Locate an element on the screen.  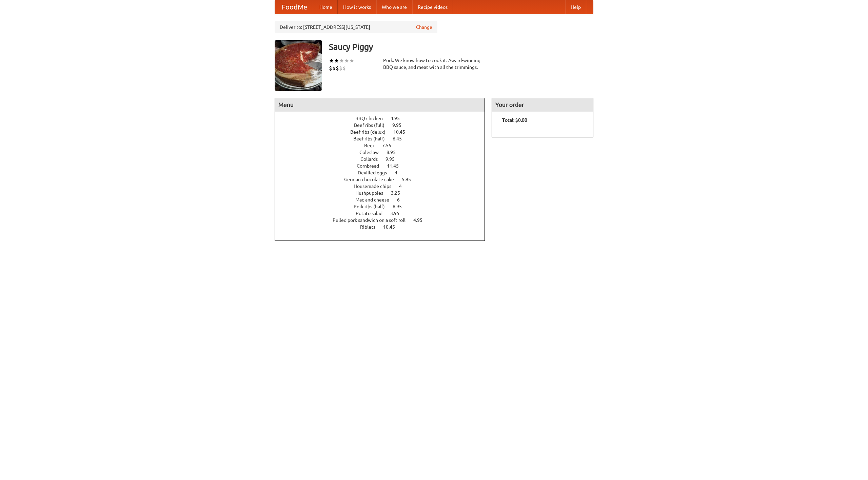
a: Pulled pork sandwich on a soft roll 4.95 is located at coordinates (384, 220).